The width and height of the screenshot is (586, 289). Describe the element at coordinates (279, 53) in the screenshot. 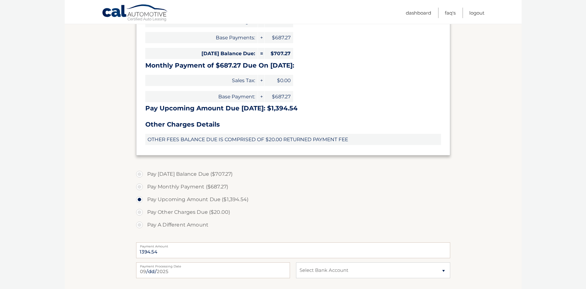

I see `span: $707.27` at that location.